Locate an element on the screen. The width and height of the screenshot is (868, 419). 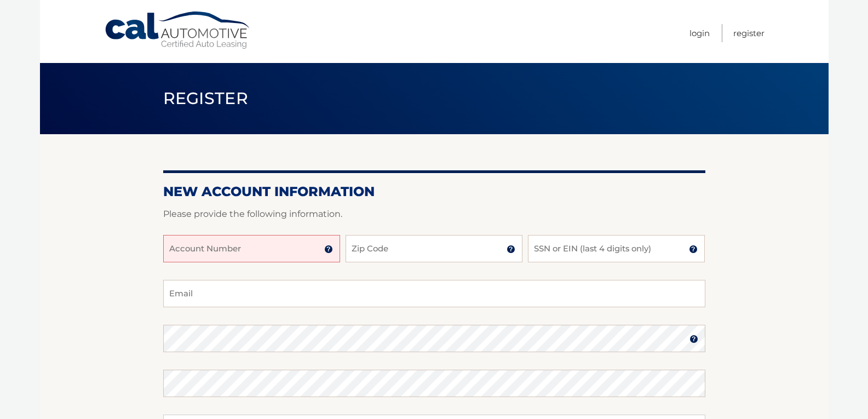
input: Account Number is located at coordinates (251, 249).